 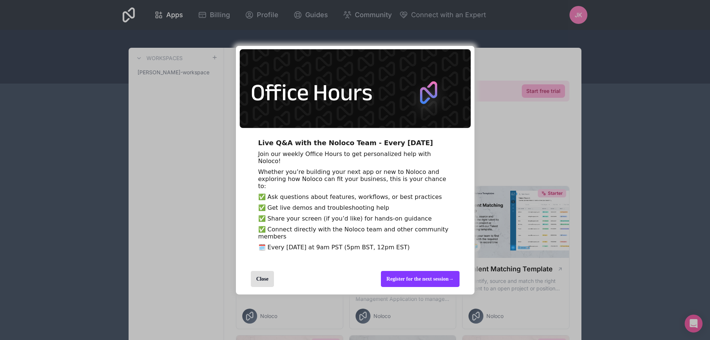 I want to click on span: Join our weekly Office Hours to get personalized help with Noloco!, so click(x=345, y=157).